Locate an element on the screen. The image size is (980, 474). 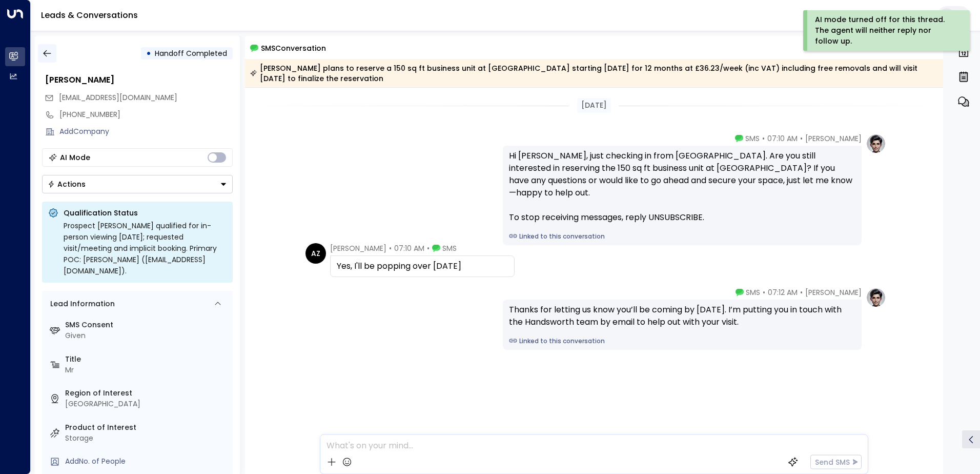
label: Title is located at coordinates (146, 359).